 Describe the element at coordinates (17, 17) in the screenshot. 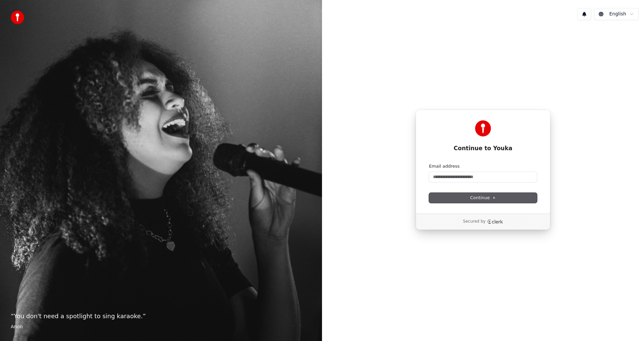

I see `img: youka` at that location.